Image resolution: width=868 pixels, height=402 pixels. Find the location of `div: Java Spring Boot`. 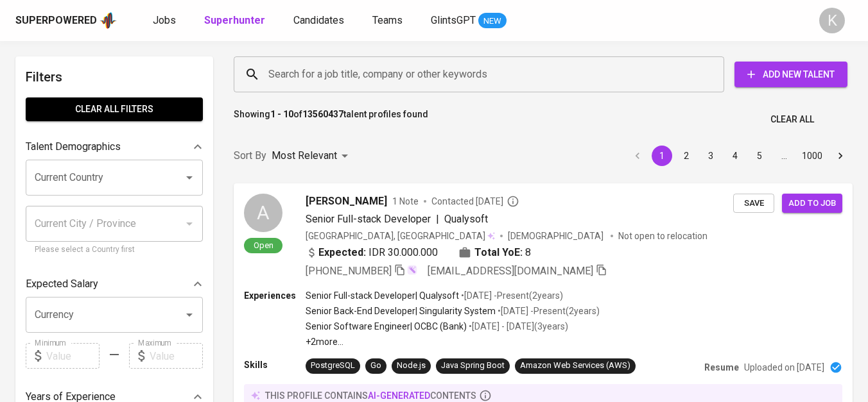

div: Java Spring Boot is located at coordinates (473, 366).